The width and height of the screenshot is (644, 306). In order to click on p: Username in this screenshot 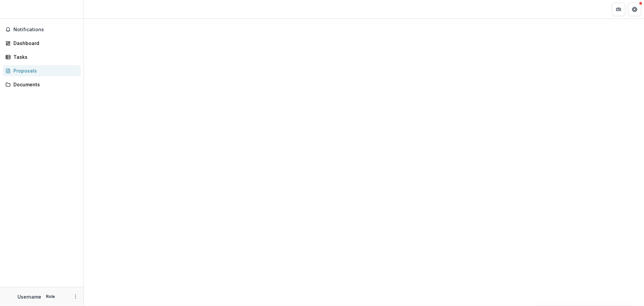, I will do `click(29, 296)`.